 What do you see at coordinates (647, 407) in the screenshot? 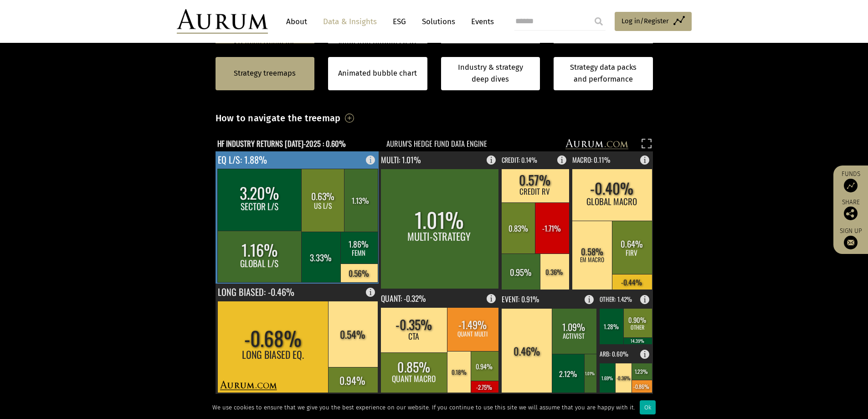
I see `div: Ok` at bounding box center [647, 407].